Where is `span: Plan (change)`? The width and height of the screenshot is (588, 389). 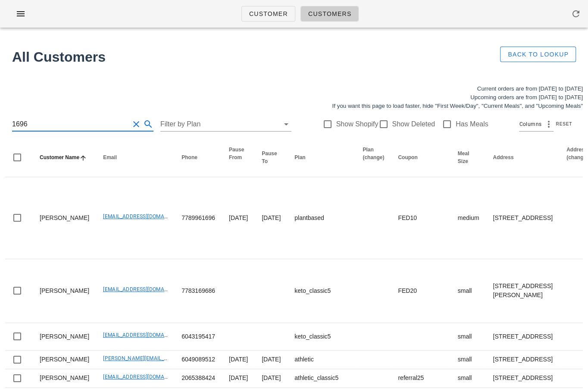
span: Plan (change) is located at coordinates (373, 153).